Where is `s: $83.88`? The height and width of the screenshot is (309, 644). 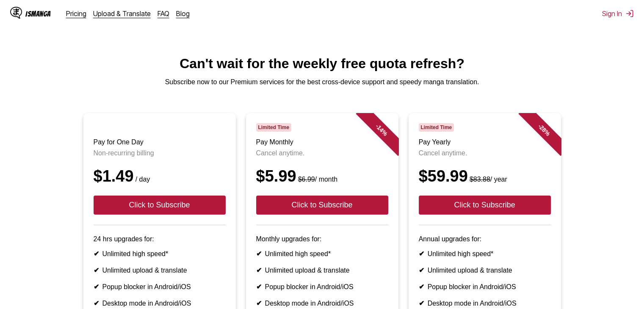 s: $83.88 is located at coordinates (480, 179).